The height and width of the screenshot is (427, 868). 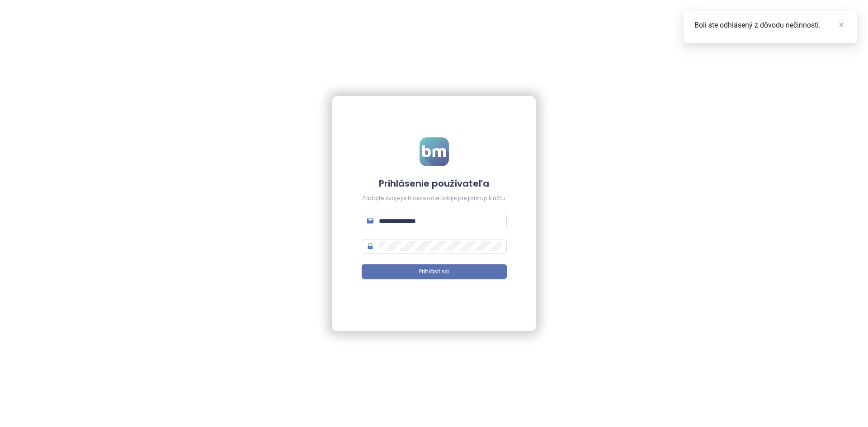 I want to click on button: Prihlásiť sa, so click(x=434, y=272).